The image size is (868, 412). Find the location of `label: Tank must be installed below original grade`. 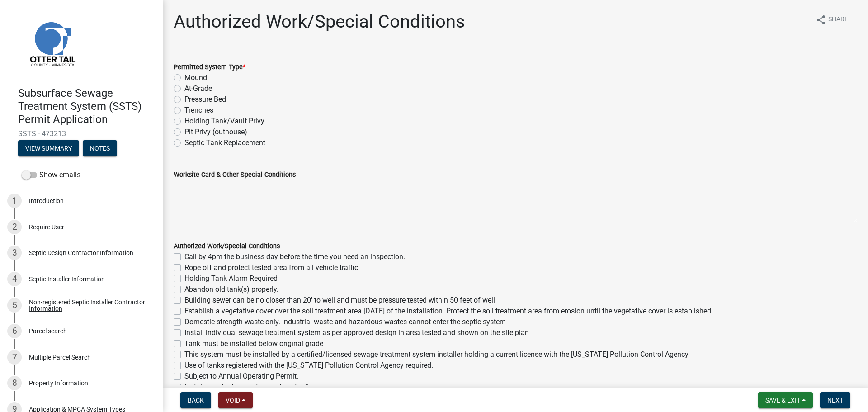

label: Tank must be installed below original grade is located at coordinates (254, 343).